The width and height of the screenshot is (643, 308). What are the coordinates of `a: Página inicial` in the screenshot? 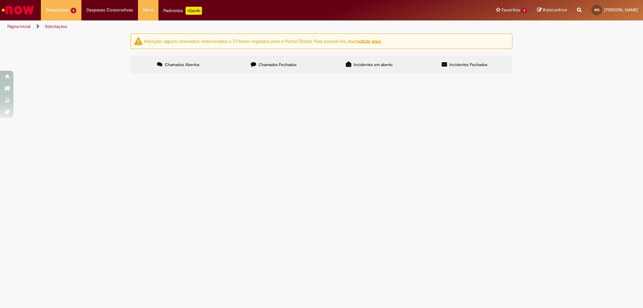 It's located at (19, 26).